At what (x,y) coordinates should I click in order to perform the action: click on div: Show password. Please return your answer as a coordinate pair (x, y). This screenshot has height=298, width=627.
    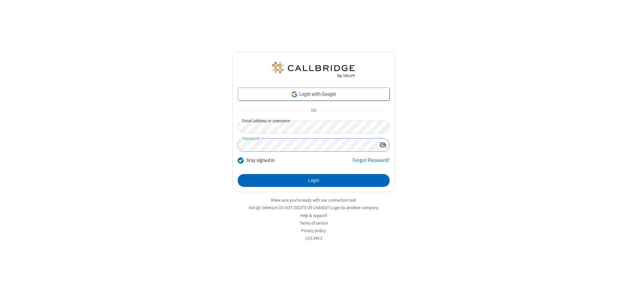
    Looking at the image, I should click on (383, 145).